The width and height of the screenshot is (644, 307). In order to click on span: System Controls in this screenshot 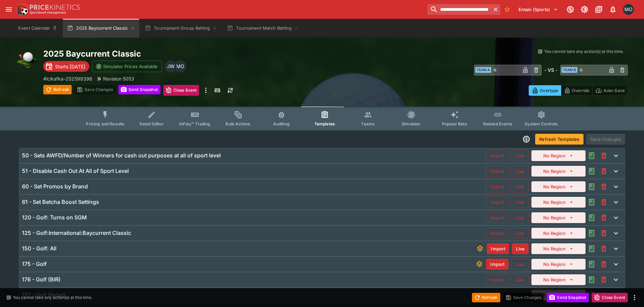, I will do `click(541, 124)`.